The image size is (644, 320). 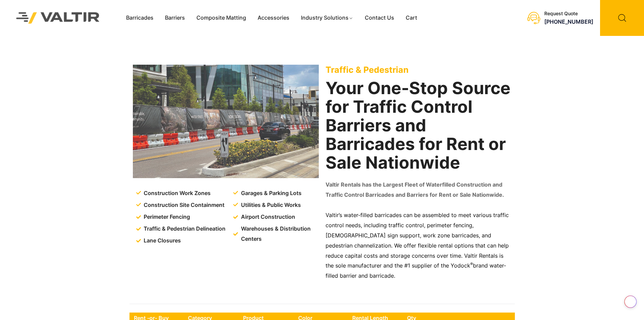 What do you see at coordinates (183, 205) in the screenshot?
I see `span: Construction Site Containment` at bounding box center [183, 205].